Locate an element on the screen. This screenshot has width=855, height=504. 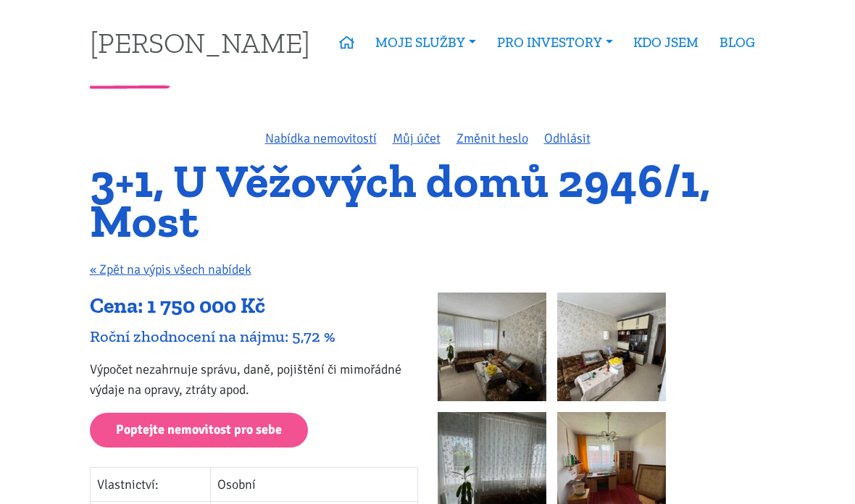
div: Roční zhodnocení na nájmu: 5,72 % is located at coordinates (253, 336).